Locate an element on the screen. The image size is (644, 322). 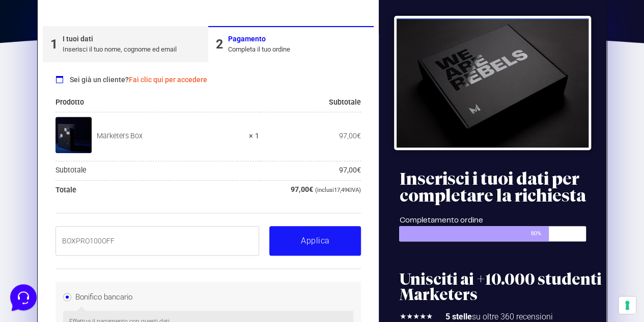
p: Messages is located at coordinates (102, 246).